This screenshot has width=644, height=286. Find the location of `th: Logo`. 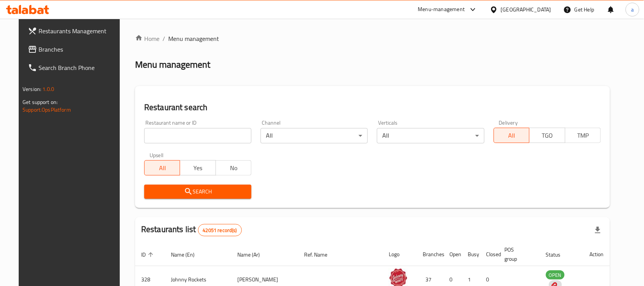

th: Logo is located at coordinates (400, 254).